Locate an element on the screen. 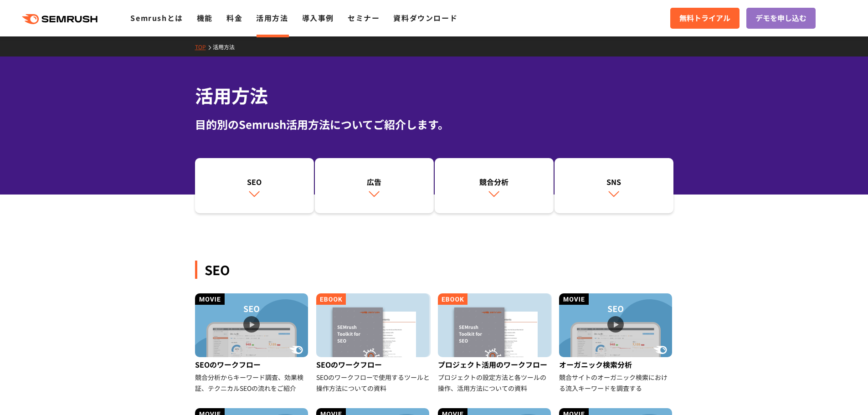 This screenshot has width=868, height=415. a: 機能 is located at coordinates (205, 18).